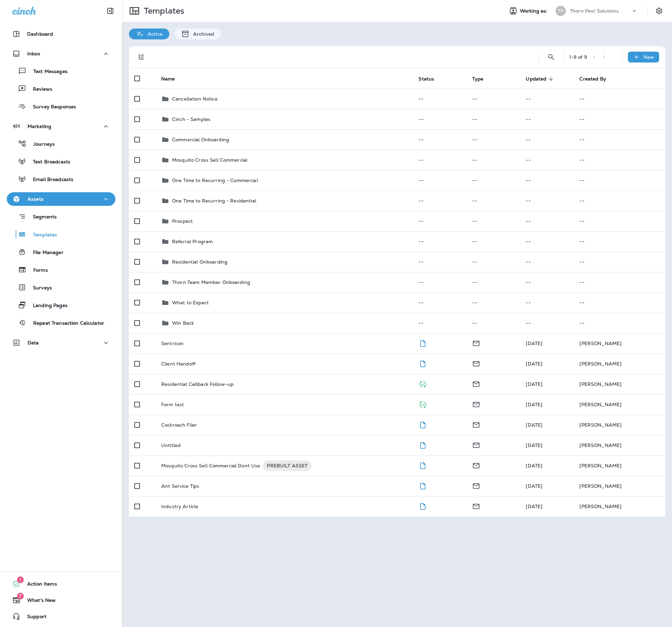 The height and width of the screenshot is (627, 672). Describe the element at coordinates (649, 57) in the screenshot. I see `p: New` at that location.